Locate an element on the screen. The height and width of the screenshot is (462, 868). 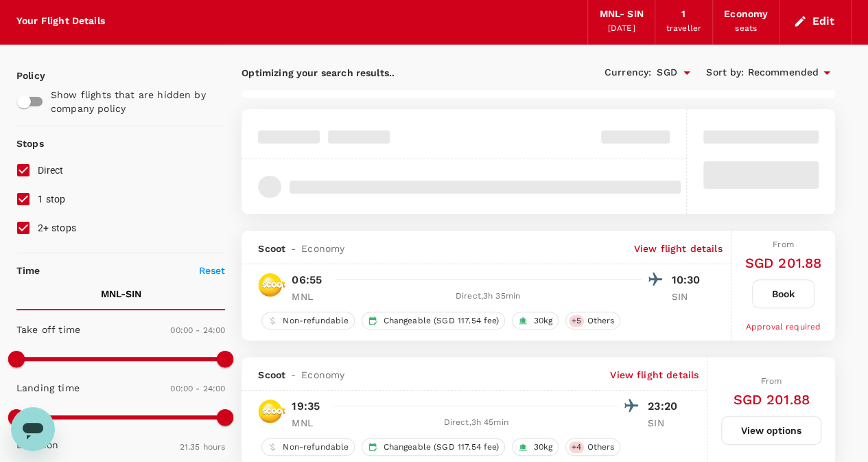
span: 2+ stops is located at coordinates (57, 228).